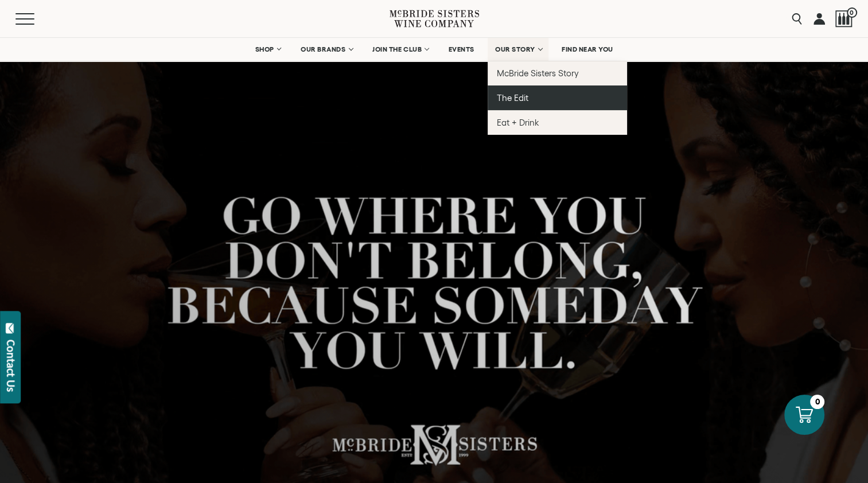  Describe the element at coordinates (518, 49) in the screenshot. I see `a: OUR STORY` at that location.